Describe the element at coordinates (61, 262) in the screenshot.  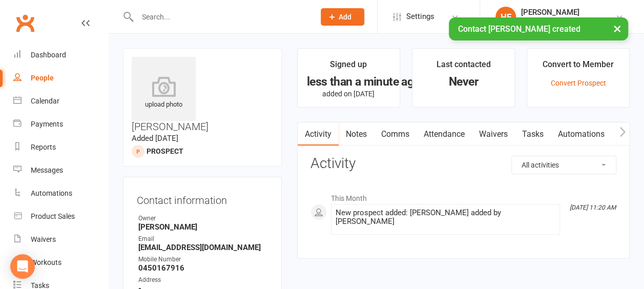
I see `a: Workouts` at that location.